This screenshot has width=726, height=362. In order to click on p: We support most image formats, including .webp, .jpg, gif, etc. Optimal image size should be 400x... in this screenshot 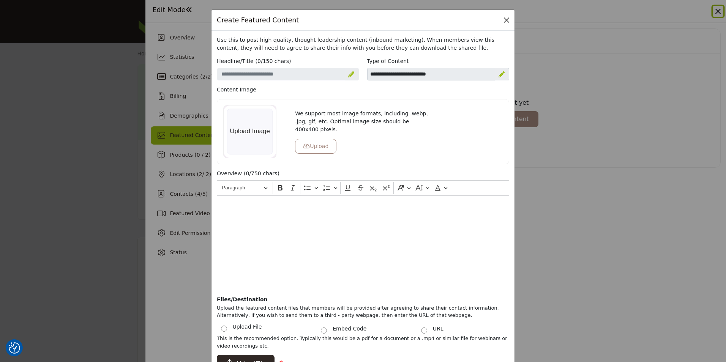, I will do `click(363, 121)`.